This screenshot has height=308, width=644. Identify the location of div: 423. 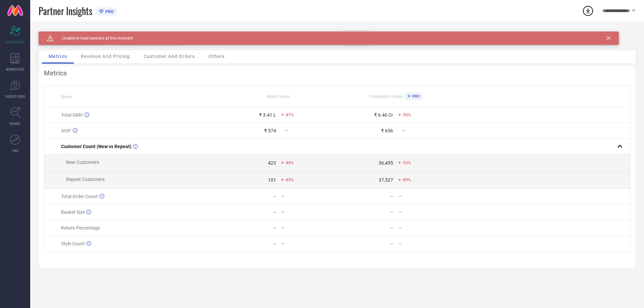
(272, 163).